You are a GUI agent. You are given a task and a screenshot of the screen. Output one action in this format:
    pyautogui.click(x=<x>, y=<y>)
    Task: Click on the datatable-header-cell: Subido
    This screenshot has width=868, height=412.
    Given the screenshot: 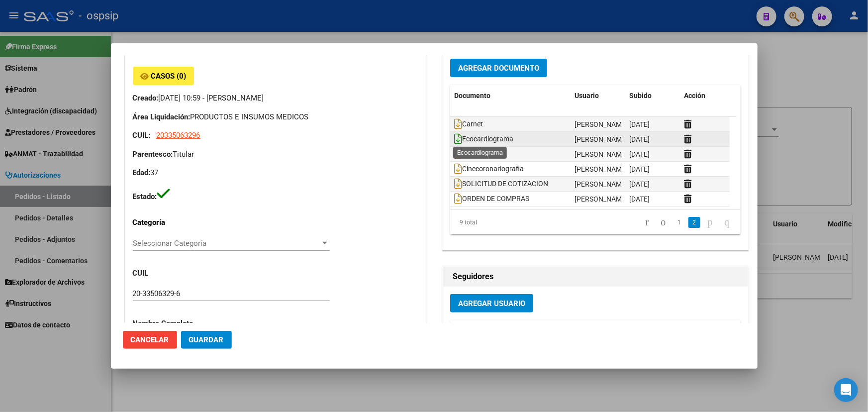 What is the action you would take?
    pyautogui.click(x=653, y=96)
    